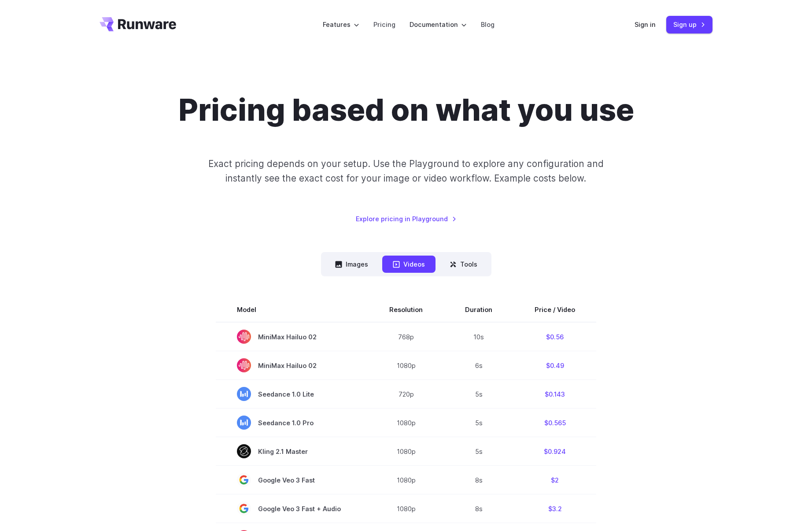 Image resolution: width=812 pixels, height=531 pixels. I want to click on h1: Pricing based on what you use, so click(406, 110).